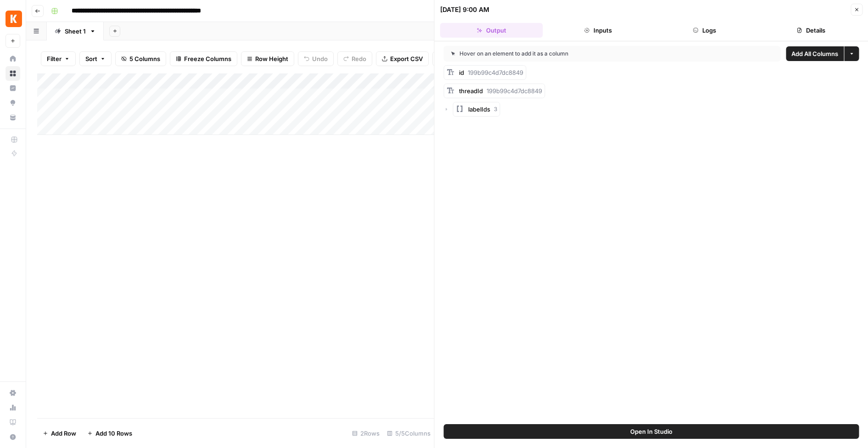 The height and width of the screenshot is (448, 868). What do you see at coordinates (561, 54) in the screenshot?
I see `div: Hover on an element to add it as a column` at bounding box center [561, 54].